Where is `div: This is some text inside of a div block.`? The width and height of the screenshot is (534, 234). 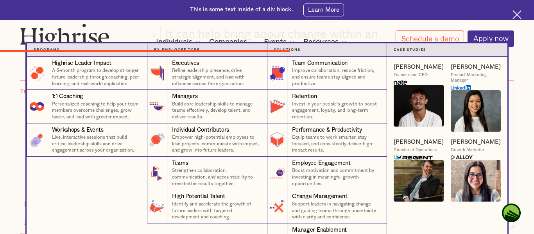
div: This is some text inside of a div block. is located at coordinates (241, 10).